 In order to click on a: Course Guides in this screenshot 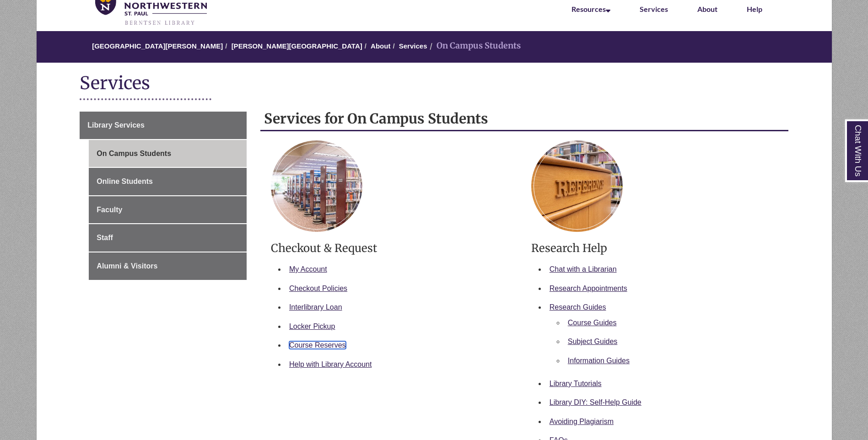, I will do `click(592, 322)`.